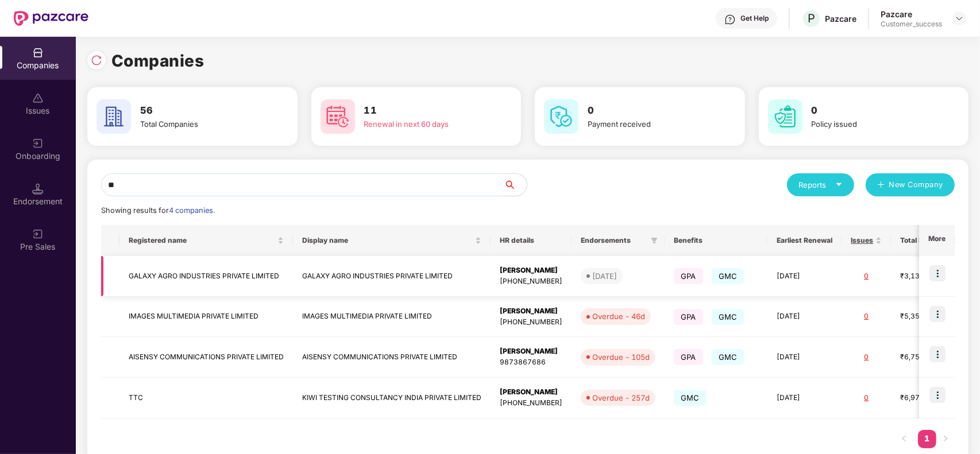  What do you see at coordinates (158, 61) in the screenshot?
I see `h1: Companies` at bounding box center [158, 61].